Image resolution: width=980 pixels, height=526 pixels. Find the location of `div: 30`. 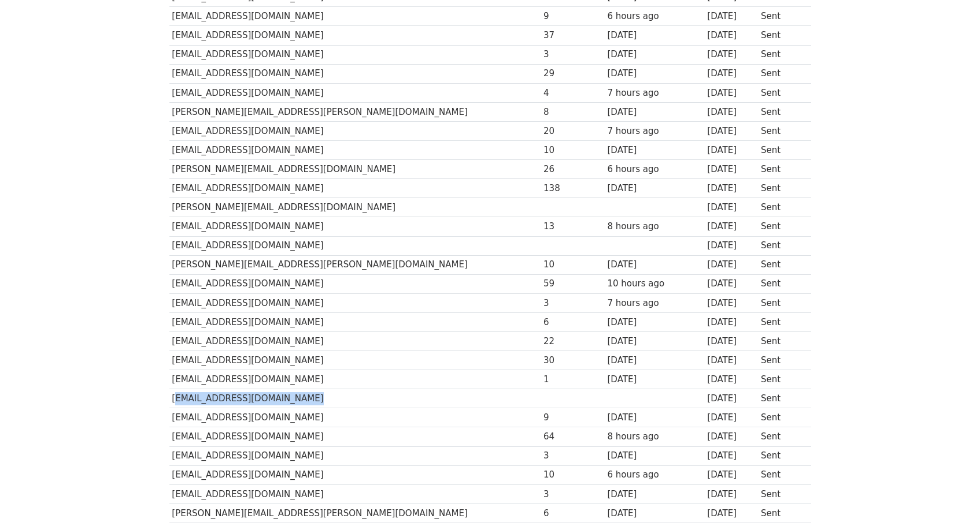

div: 30 is located at coordinates (572, 361).